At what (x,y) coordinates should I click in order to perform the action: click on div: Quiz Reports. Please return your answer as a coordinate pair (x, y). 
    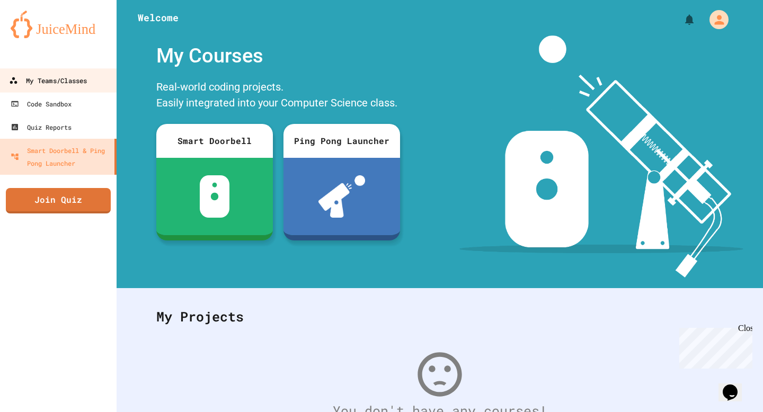
    Looking at the image, I should click on (41, 127).